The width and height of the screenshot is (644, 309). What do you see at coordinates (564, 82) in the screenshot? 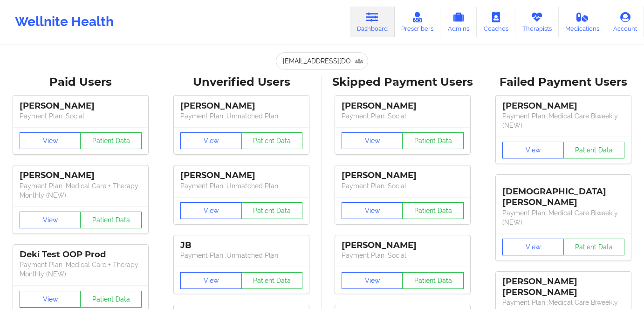
I see `div: Failed Payment Users` at bounding box center [564, 82].